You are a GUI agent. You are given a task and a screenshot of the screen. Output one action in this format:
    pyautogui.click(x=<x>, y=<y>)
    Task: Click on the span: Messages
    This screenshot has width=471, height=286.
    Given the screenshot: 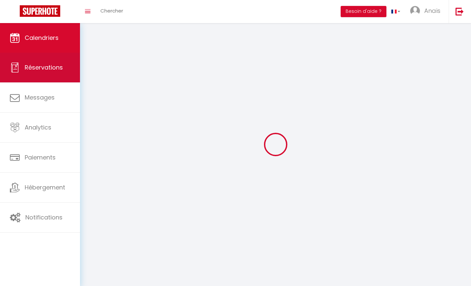 What is the action you would take?
    pyautogui.click(x=40, y=97)
    